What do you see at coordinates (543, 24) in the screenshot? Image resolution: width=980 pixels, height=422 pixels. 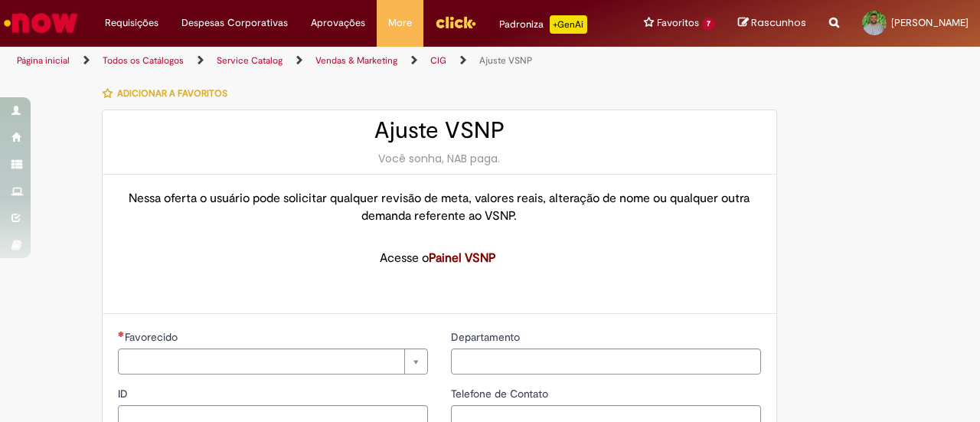 I see `div: Padroniza` at bounding box center [543, 24].